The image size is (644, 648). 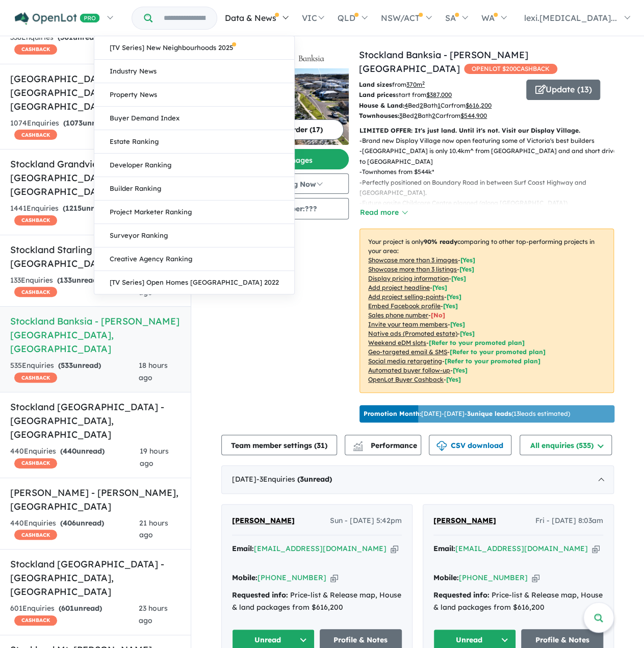 I want to click on span: 18 hours ago, so click(x=153, y=371).